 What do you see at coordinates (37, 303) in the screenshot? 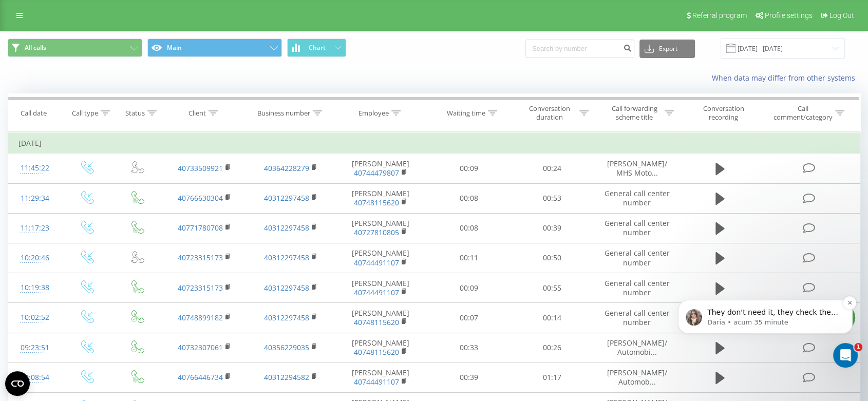
I see `button: Selector gif` at bounding box center [37, 303].